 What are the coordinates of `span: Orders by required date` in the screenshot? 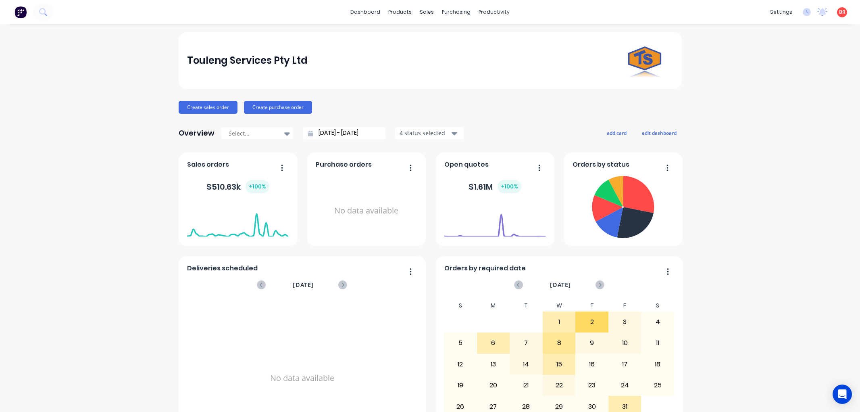 It's located at (485, 268).